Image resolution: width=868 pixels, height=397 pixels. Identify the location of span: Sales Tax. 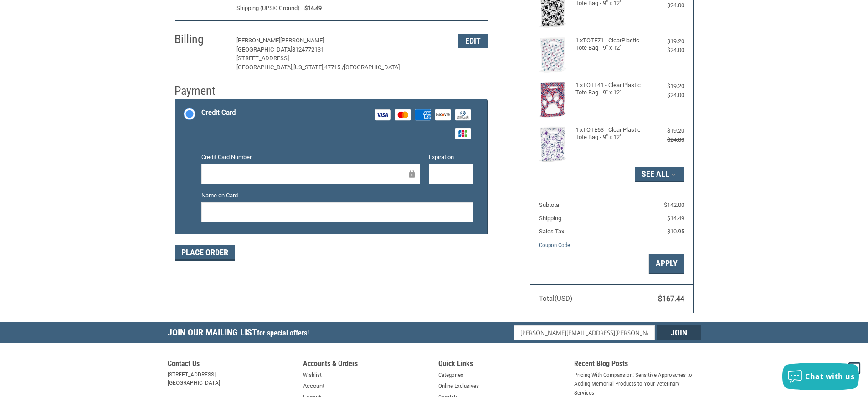
(551, 231).